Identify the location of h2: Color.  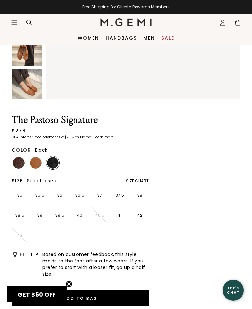
(21, 150).